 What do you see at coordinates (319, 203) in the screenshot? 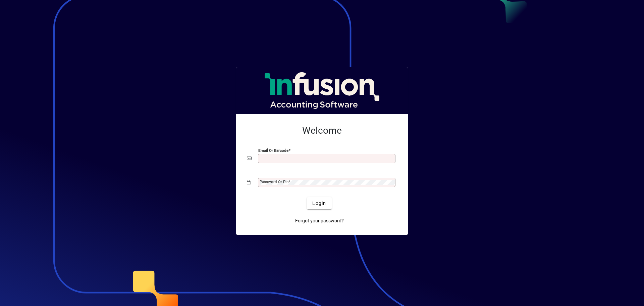
I see `button: Login` at bounding box center [319, 203].